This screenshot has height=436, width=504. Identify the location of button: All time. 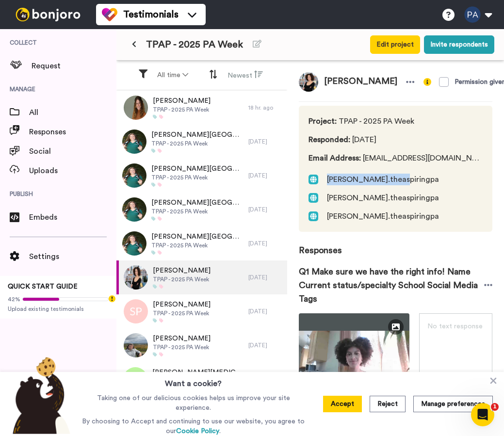
(173, 75).